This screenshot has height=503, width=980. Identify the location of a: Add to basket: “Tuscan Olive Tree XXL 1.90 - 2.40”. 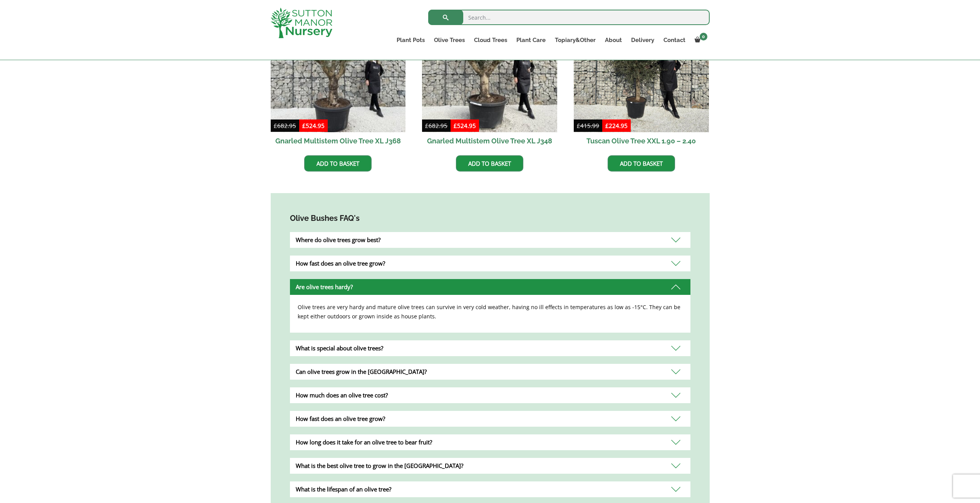
(642, 163).